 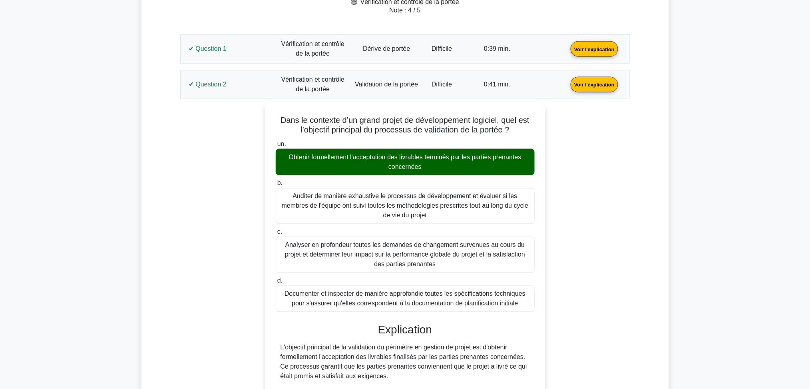 What do you see at coordinates (405, 125) in the screenshot?
I see `font: Dans le contexte d’un grand projet de développement logiciel, quel est l’objectif principal du pr...` at bounding box center [405, 125].